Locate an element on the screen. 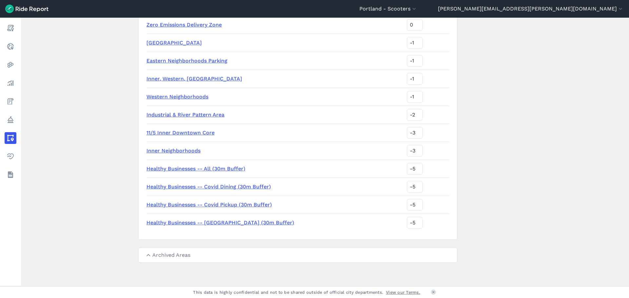  a: Policy is located at coordinates (10, 120).